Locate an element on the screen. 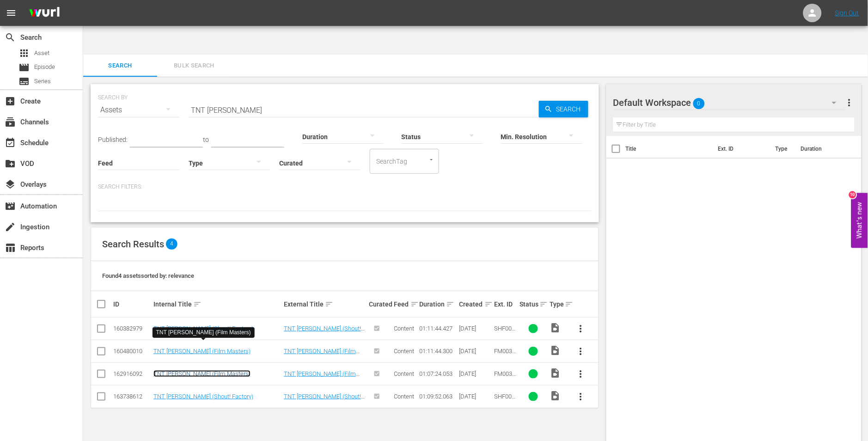 This screenshot has width=868, height=441. div: Duration is located at coordinates (437, 304).